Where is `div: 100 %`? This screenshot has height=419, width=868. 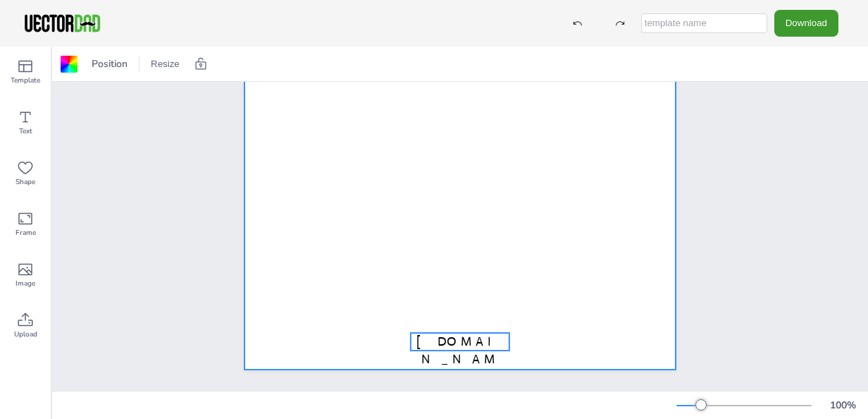
div: 100 % is located at coordinates (843, 405).